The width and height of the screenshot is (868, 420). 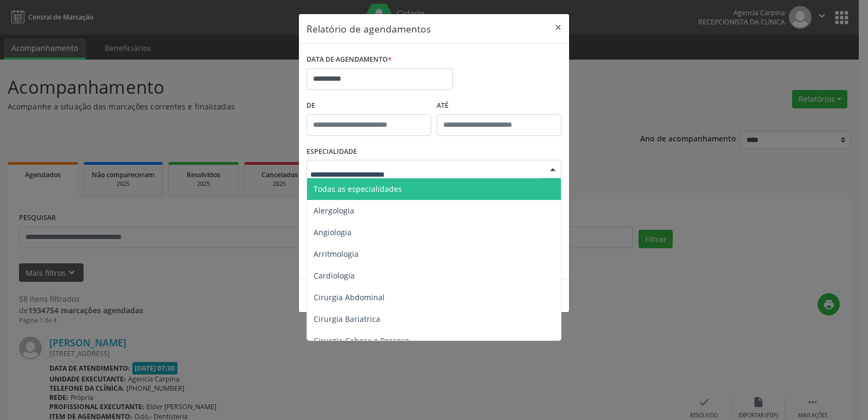 I want to click on span: Arritmologia, so click(x=336, y=254).